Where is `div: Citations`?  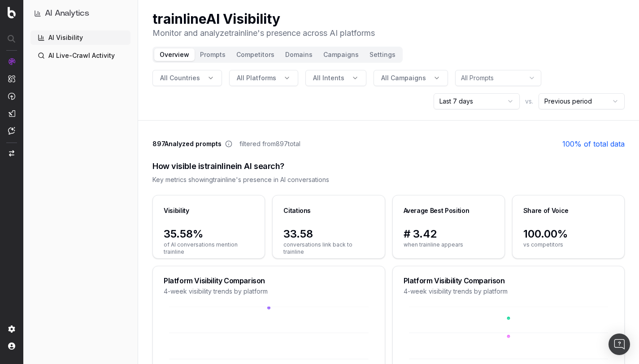
div: Citations is located at coordinates (297, 211).